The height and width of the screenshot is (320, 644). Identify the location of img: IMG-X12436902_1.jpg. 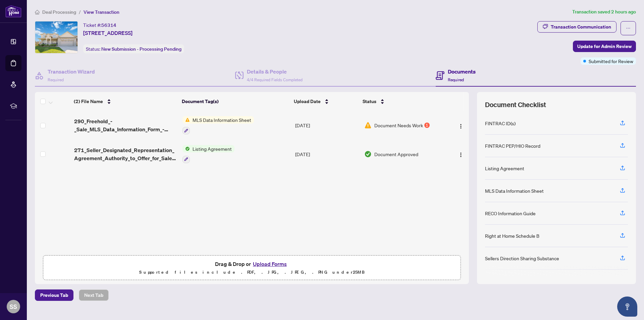
(57, 37).